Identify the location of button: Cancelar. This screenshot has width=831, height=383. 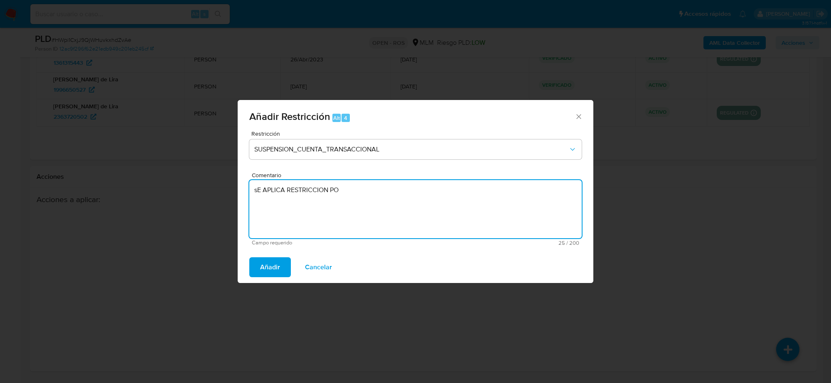
(318, 268).